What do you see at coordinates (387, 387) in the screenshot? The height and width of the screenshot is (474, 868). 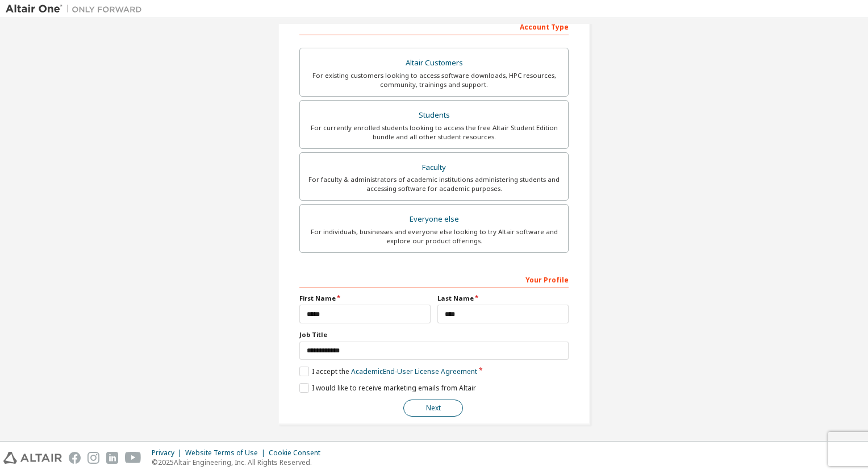 I see `label: I would like to receive marketing emails from Altair` at bounding box center [387, 387].